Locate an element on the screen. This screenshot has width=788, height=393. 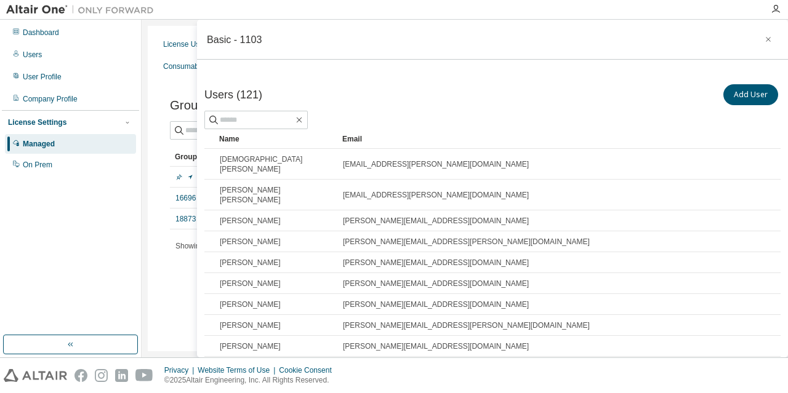
div: Managed is located at coordinates (39, 144).